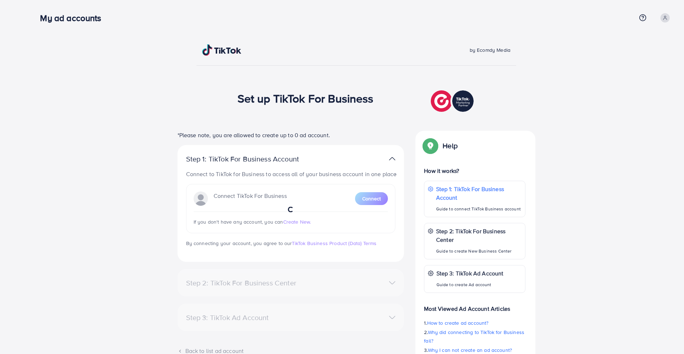  What do you see at coordinates (475, 337) in the screenshot?
I see `p: 2.` at bounding box center [475, 337].